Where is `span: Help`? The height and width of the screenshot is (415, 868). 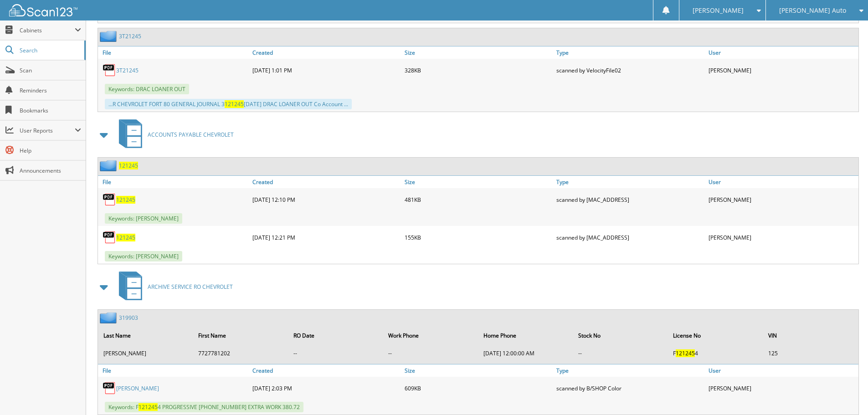
span: Help is located at coordinates (50, 150).